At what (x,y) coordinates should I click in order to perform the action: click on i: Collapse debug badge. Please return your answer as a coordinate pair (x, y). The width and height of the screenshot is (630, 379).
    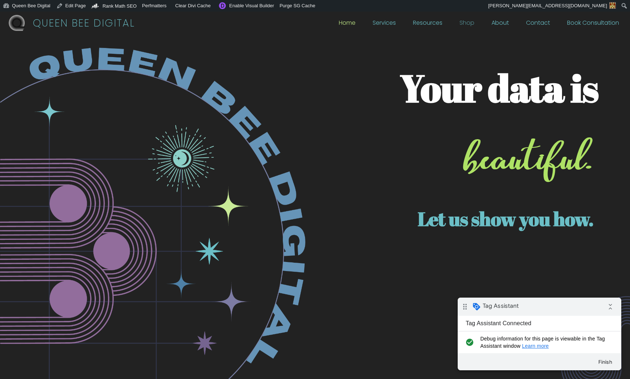
    Looking at the image, I should click on (153, 9).